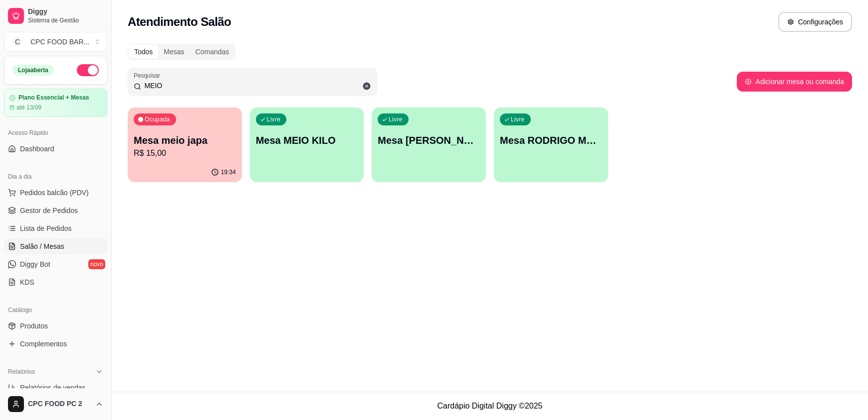 The width and height of the screenshot is (868, 420). Describe the element at coordinates (27, 282) in the screenshot. I see `span: KDS` at that location.